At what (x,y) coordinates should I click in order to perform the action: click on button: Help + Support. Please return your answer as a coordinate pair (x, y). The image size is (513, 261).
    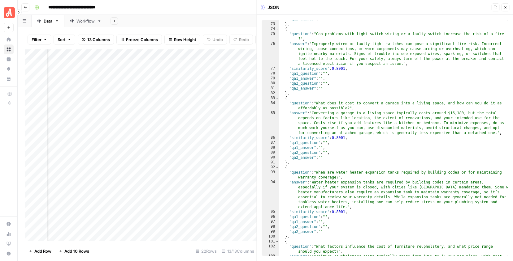
    Looking at the image, I should click on (9, 254).